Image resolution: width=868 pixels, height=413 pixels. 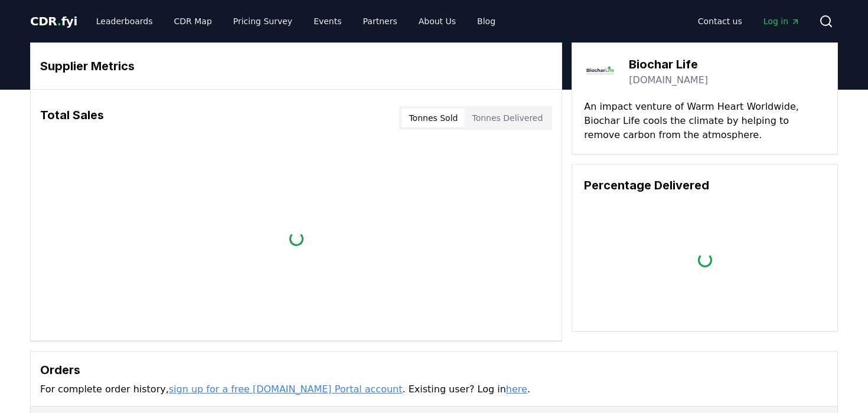 What do you see at coordinates (782, 21) in the screenshot?
I see `a: Log in` at bounding box center [782, 21].